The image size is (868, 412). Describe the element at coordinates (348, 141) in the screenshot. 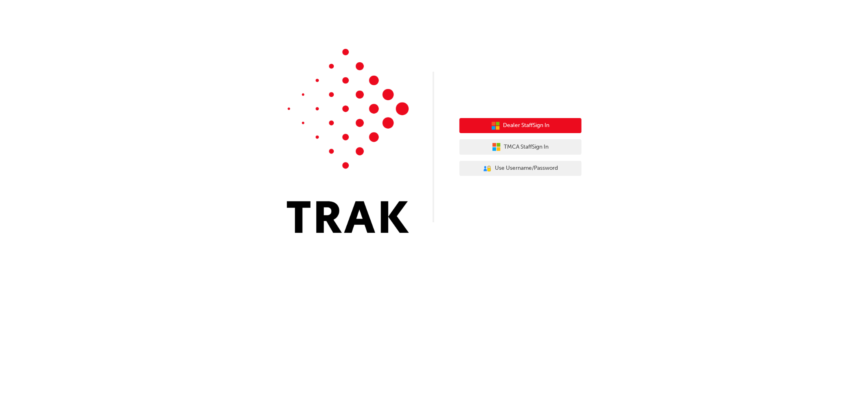

I see `img: Trak` at that location.